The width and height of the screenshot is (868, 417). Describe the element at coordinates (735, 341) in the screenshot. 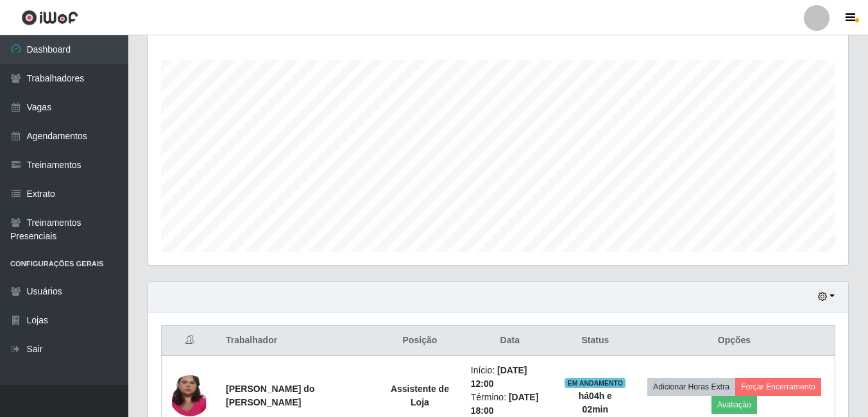

I see `th: Opções` at that location.